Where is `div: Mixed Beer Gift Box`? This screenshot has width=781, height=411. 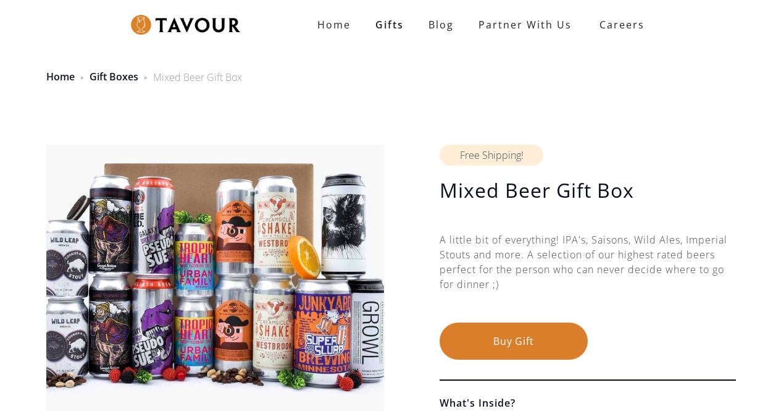 div: Mixed Beer Gift Box is located at coordinates (198, 77).